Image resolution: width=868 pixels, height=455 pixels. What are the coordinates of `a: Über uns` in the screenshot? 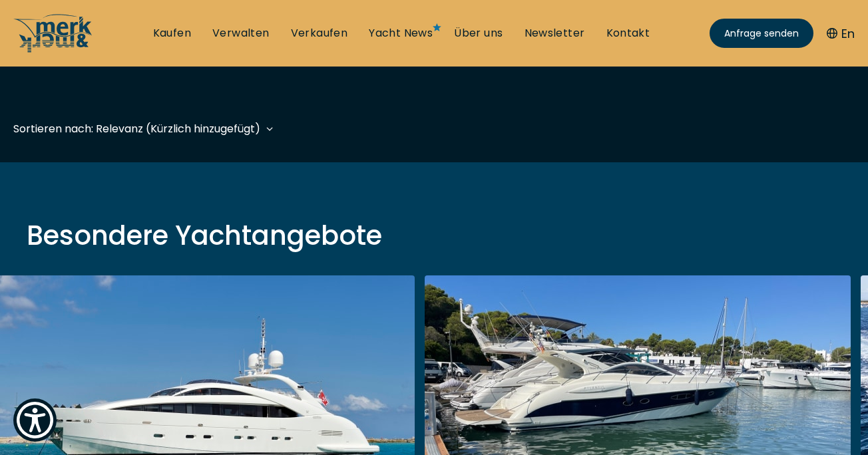 It's located at (478, 33).